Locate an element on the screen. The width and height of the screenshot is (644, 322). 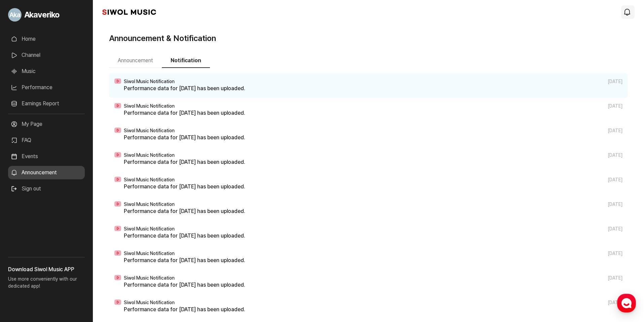
button: Announcement is located at coordinates (135, 61).